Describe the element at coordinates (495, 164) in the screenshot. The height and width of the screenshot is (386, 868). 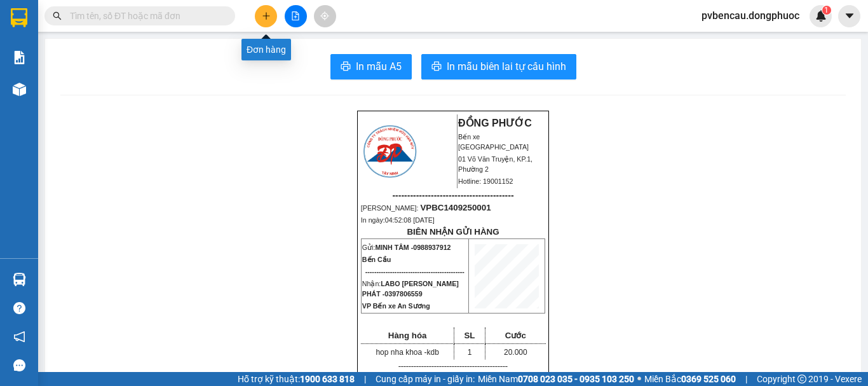
I see `span: 01 Võ Văn Truyện, KP.1, Phường 2` at that location.